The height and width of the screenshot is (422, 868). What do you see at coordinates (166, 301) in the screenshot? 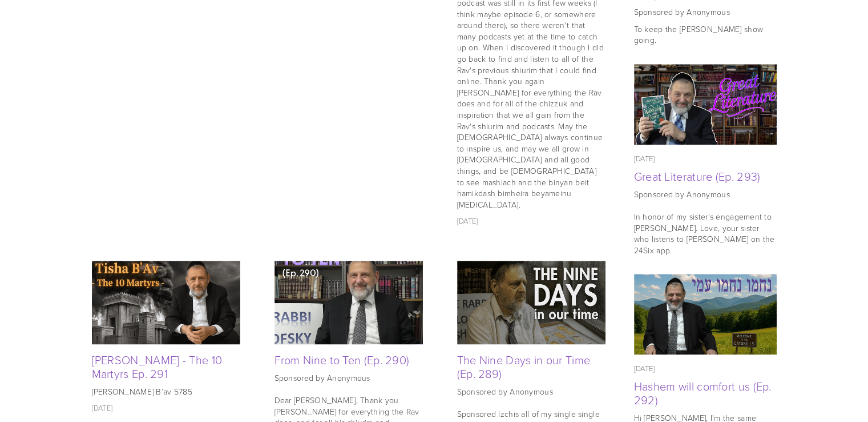
I see `img: Tisha B'av - The 10 Martyrs Ep. 291` at bounding box center [166, 301].